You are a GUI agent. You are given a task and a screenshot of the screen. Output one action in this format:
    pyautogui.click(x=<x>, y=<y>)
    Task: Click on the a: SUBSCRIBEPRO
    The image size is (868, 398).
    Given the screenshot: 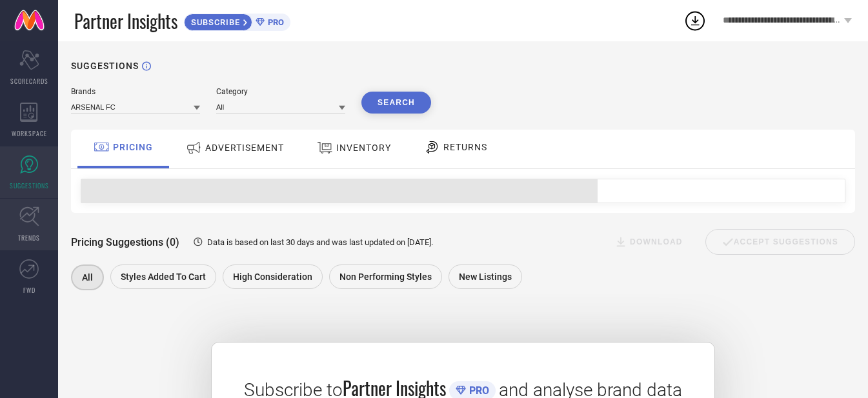 What is the action you would take?
    pyautogui.click(x=237, y=20)
    